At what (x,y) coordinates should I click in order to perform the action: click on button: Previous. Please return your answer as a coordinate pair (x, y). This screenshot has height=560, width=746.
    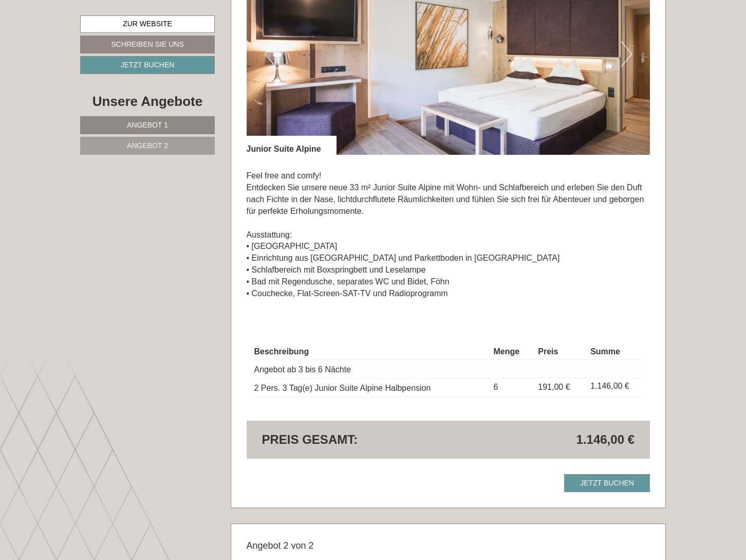
    Looking at the image, I should click on (270, 54).